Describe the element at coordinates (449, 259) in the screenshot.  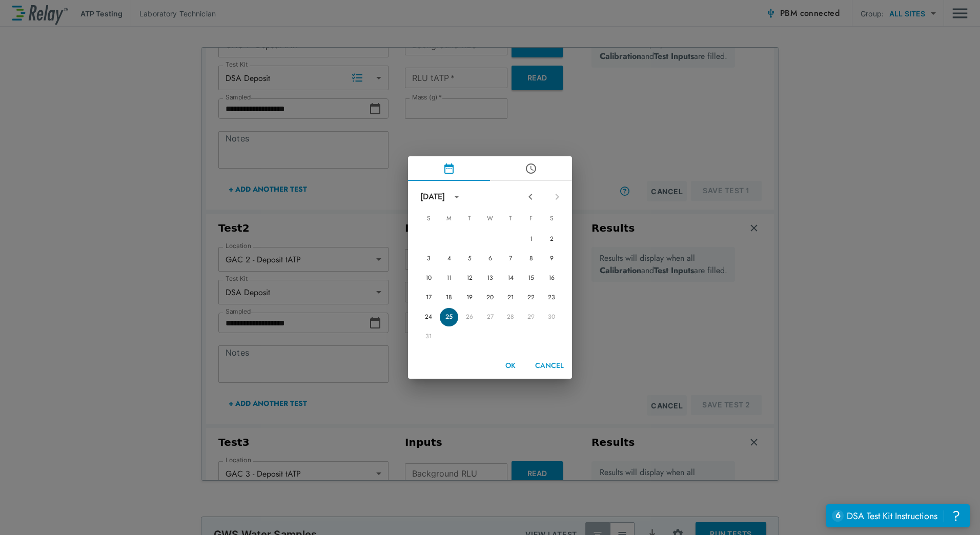
I see `button: 4` at that location.